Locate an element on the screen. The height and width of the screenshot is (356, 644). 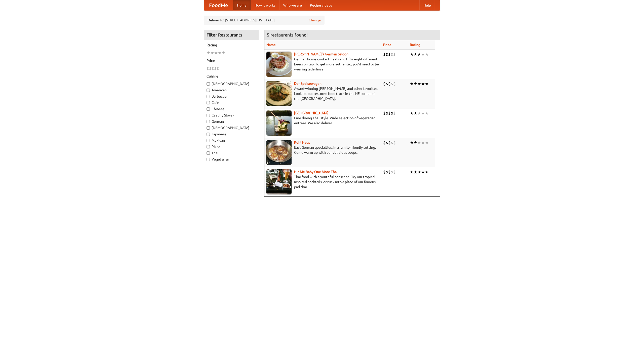
h5: Cuisine is located at coordinates (232, 76).